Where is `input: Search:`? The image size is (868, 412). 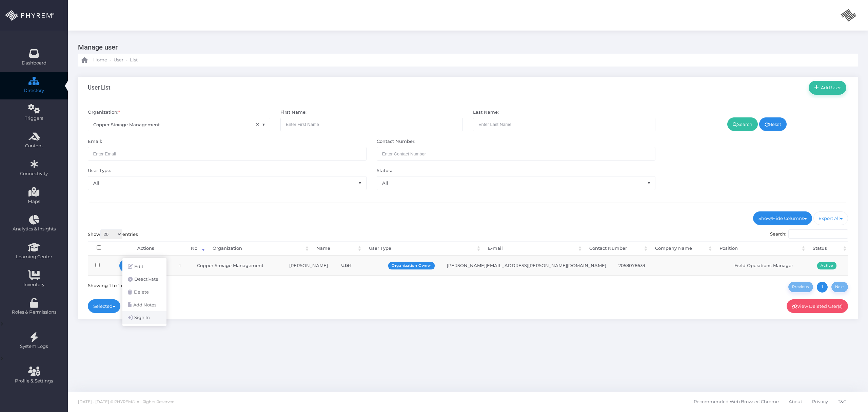
input: Search: is located at coordinates (818, 234).